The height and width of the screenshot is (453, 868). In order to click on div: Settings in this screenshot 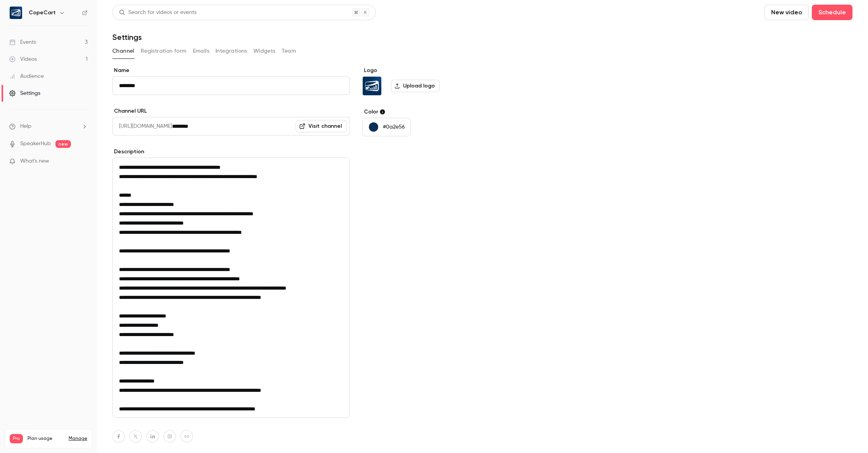, I will do `click(25, 93)`.